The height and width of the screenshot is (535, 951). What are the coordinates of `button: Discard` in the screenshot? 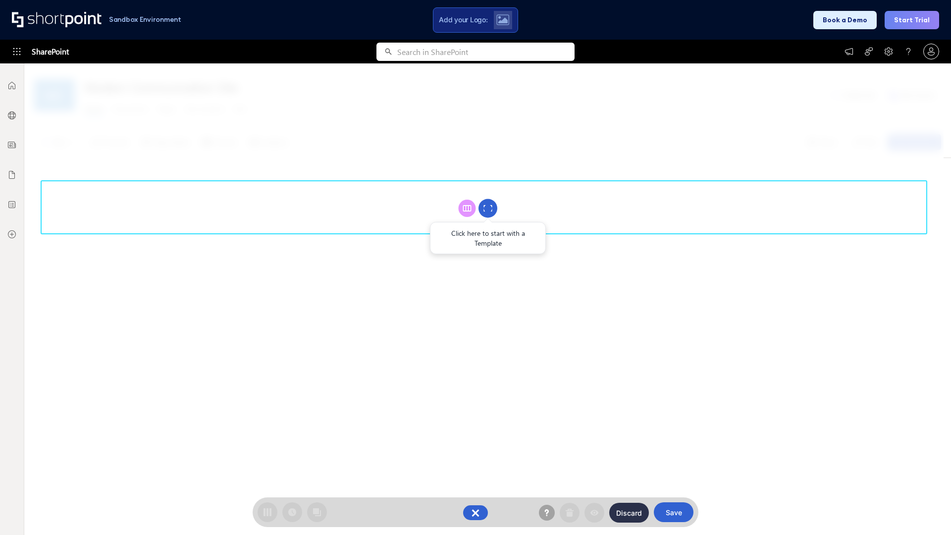 It's located at (629, 513).